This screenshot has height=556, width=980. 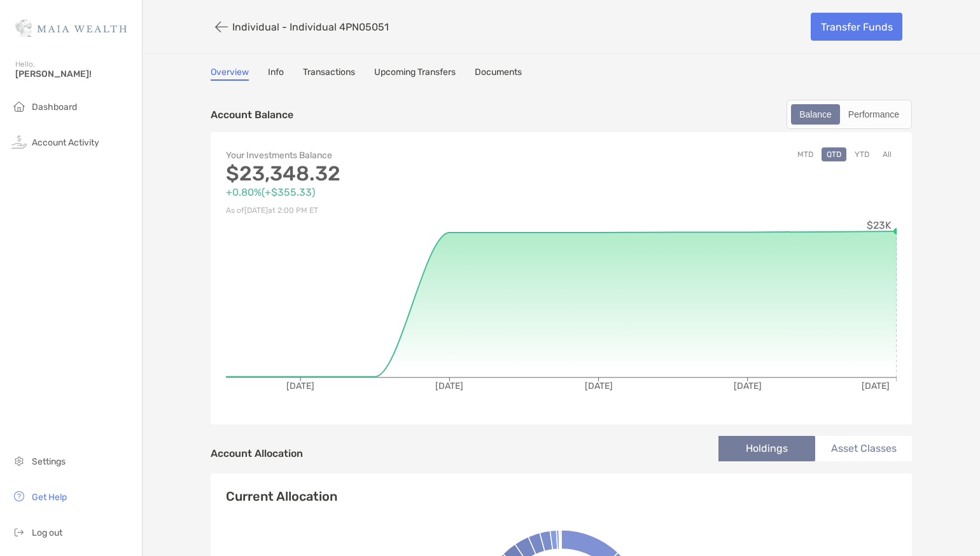 I want to click on h4: Current Allocation, so click(x=281, y=496).